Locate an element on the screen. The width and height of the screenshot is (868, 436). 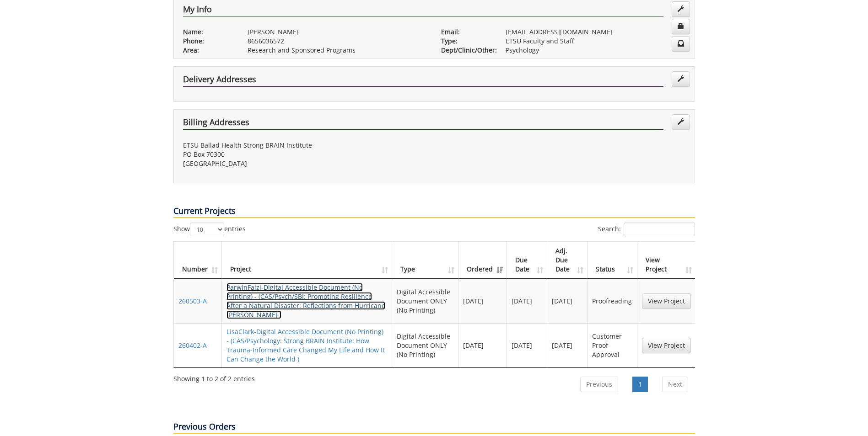
p: PO Box 70300 is located at coordinates (306, 154).